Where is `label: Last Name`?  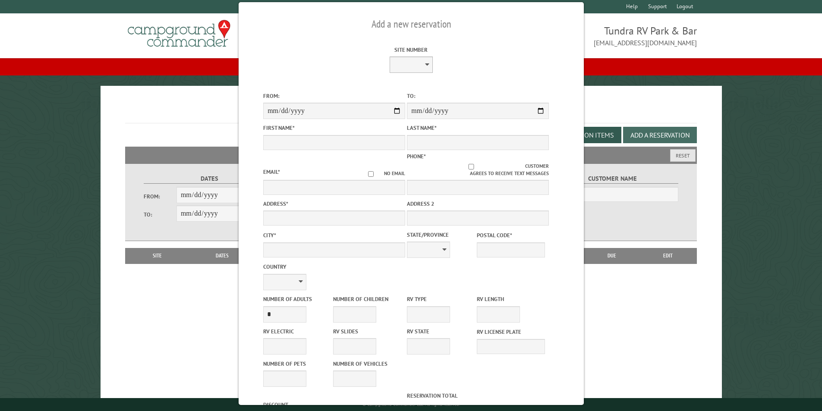
label: Last Name is located at coordinates (477, 128).